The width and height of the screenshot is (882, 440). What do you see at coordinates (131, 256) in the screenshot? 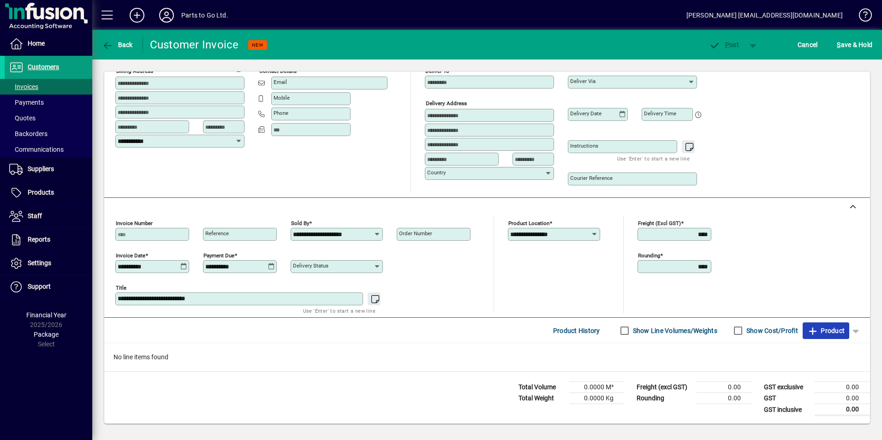
I see `mat-label: Invoice date` at bounding box center [131, 256].